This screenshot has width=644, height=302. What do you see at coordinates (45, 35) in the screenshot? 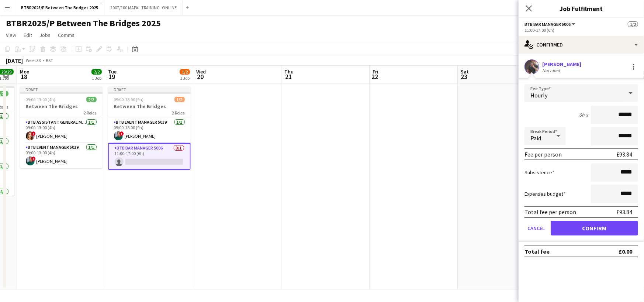
I see `a: Jobs` at bounding box center [45, 35].